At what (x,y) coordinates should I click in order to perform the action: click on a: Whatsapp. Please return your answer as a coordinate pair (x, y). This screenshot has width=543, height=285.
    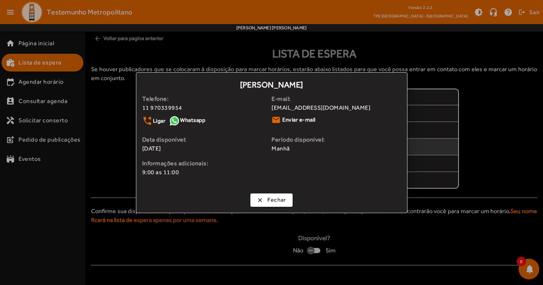
    Looking at the image, I should click on (187, 121).